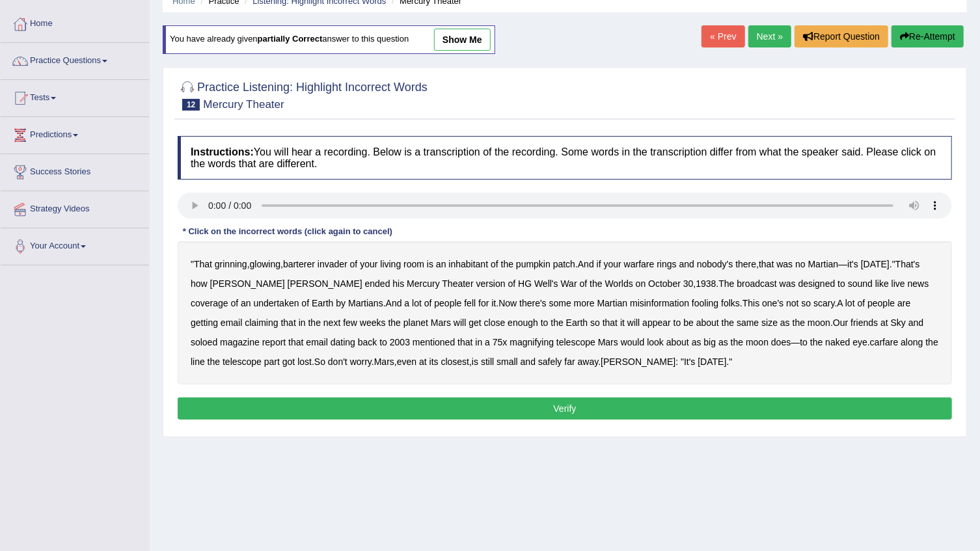 This screenshot has height=551, width=980. What do you see at coordinates (368, 343) in the screenshot?
I see `b: back` at bounding box center [368, 343].